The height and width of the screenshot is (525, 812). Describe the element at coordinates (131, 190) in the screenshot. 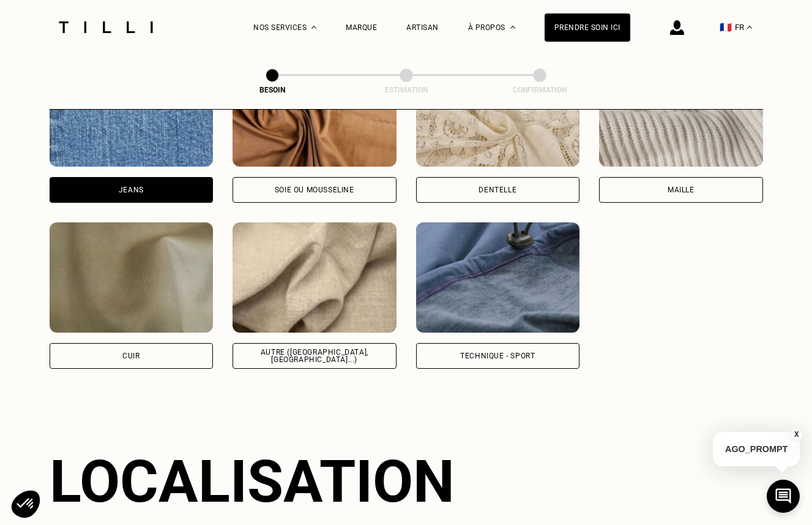

I see `div: Jeans` at that location.